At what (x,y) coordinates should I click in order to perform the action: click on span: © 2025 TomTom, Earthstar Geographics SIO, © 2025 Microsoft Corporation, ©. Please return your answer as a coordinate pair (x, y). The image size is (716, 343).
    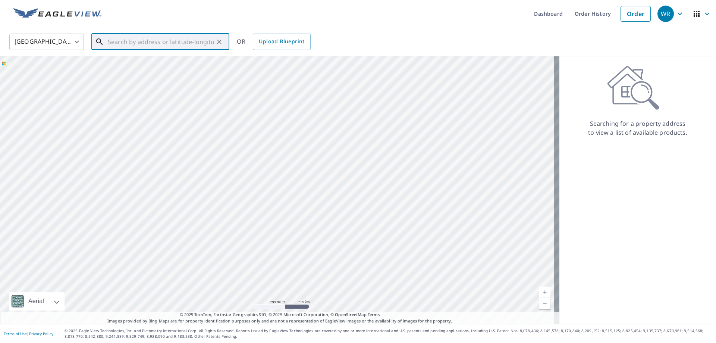
    Looking at the image, I should click on (280, 314).